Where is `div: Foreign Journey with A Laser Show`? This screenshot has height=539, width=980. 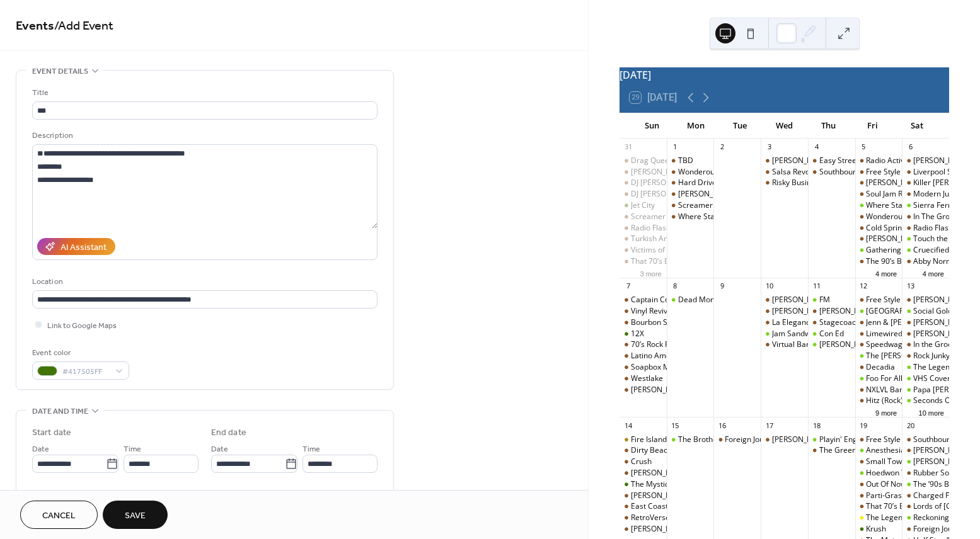
div: Foreign Journey with A Laser Show is located at coordinates (925, 529).